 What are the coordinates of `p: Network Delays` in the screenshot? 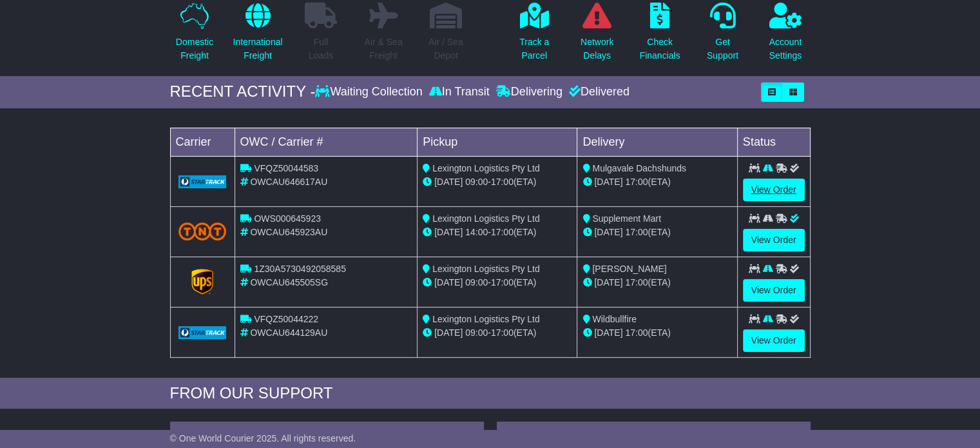 It's located at (597, 49).